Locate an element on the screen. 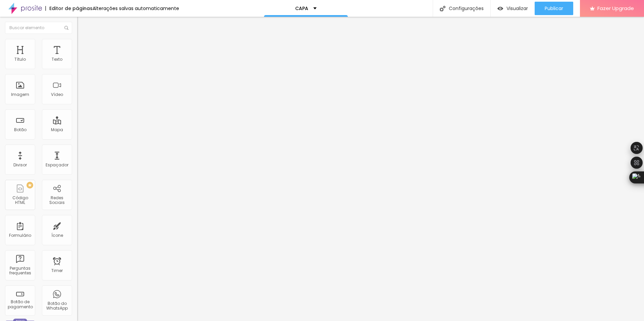  div: Editor de páginas is located at coordinates (69, 8).